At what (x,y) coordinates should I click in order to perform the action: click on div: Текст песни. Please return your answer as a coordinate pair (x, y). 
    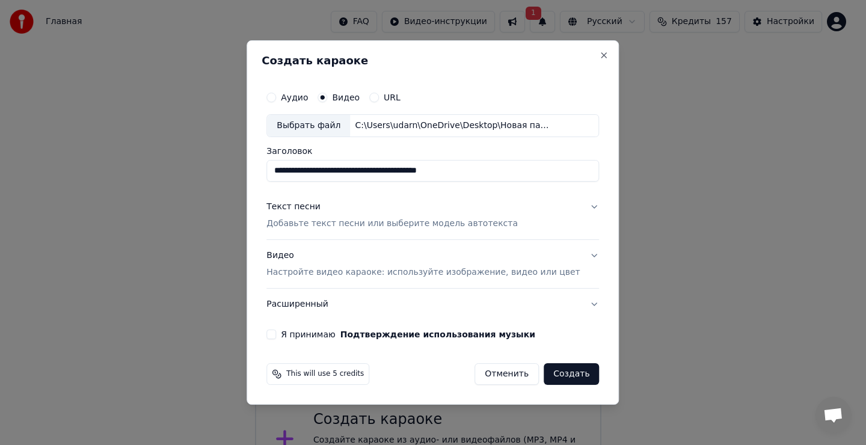
    Looking at the image, I should click on (294, 207).